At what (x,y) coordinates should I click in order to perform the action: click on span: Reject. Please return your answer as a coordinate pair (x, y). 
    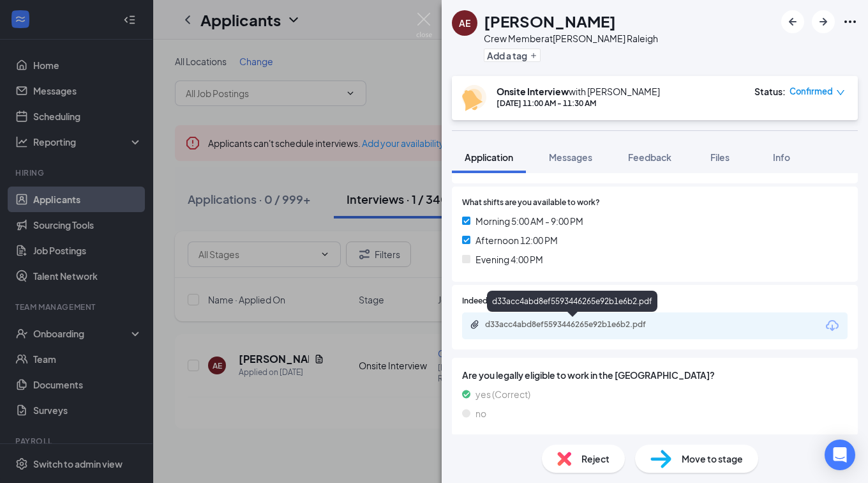
    Looking at the image, I should click on (596, 458).